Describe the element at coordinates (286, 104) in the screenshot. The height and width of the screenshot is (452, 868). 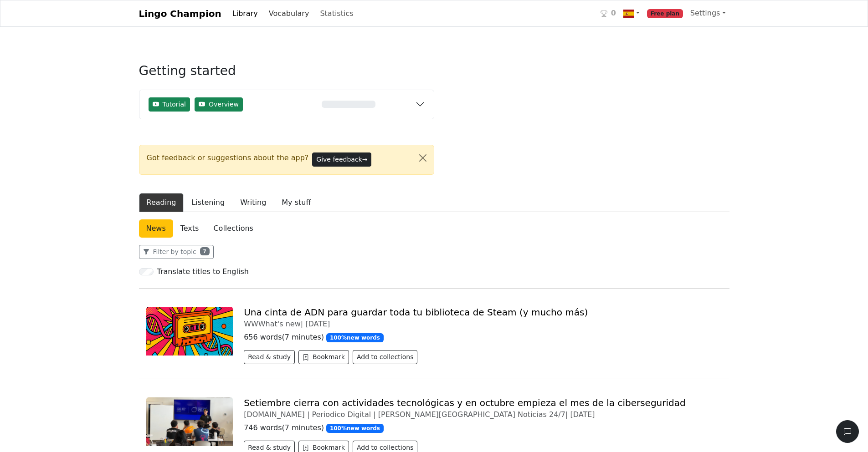
I see `button: TutorialOverview` at that location.